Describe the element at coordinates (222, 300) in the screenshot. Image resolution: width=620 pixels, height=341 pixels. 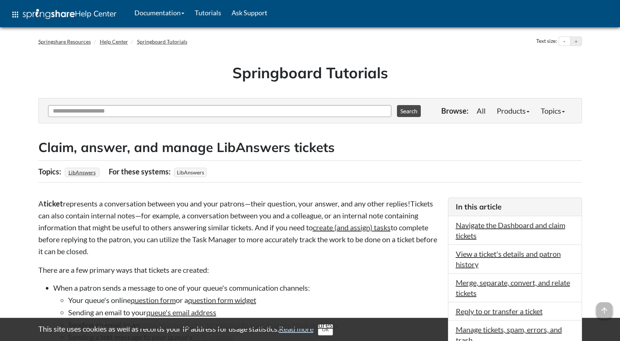
I see `a: question form widget` at that location.